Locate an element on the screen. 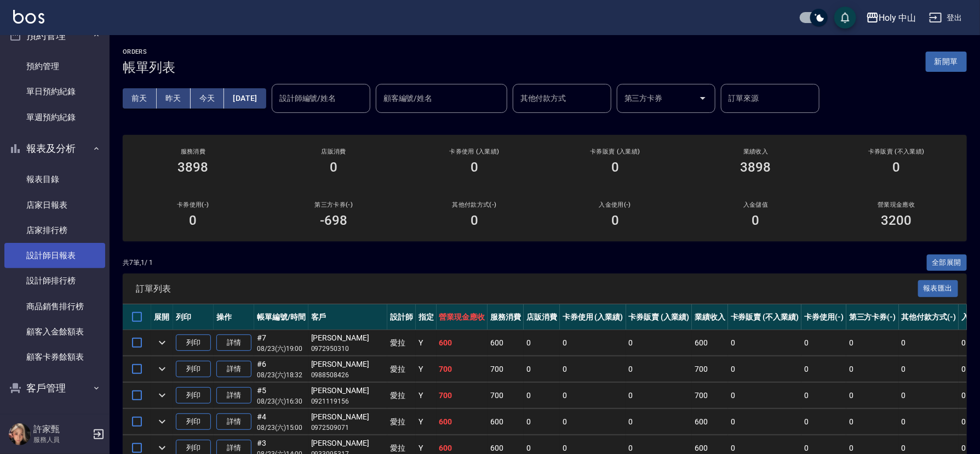 The image size is (980, 454). button: 新開單 is located at coordinates (947, 62).